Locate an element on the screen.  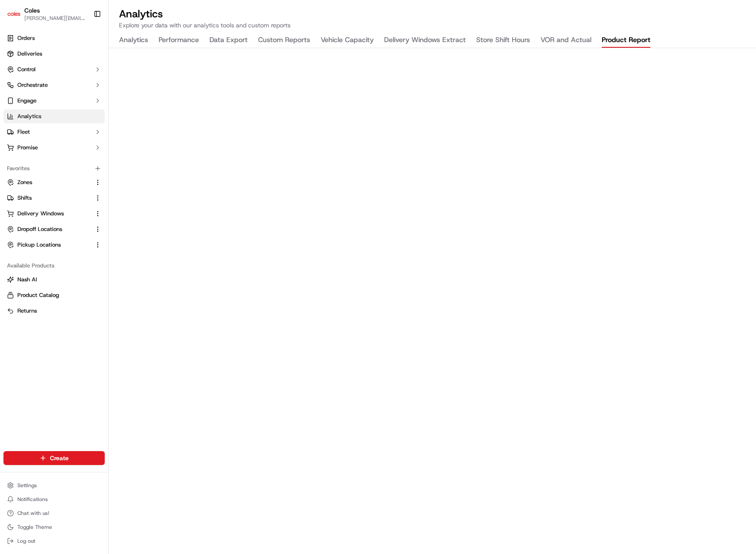
span: Knowledge Base is located at coordinates (42, 130).